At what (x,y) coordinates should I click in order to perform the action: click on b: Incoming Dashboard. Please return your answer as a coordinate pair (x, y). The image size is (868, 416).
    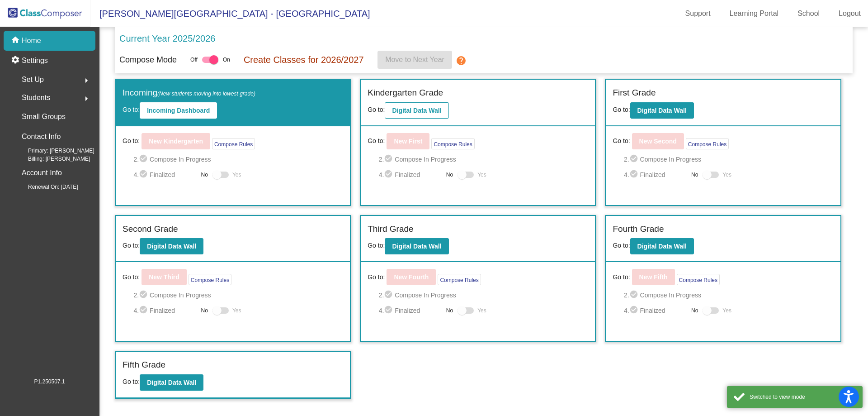
    Looking at the image, I should click on (178, 111).